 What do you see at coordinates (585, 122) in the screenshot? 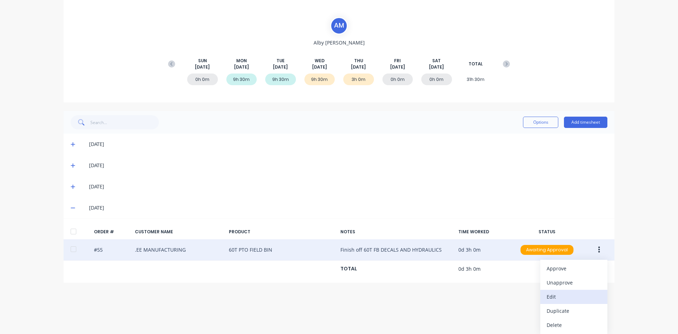
I see `button: Add timesheet` at bounding box center [585, 122].